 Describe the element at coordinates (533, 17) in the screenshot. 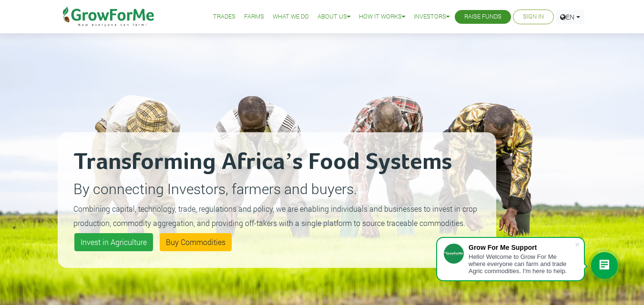

I see `a: Sign In` at that location.